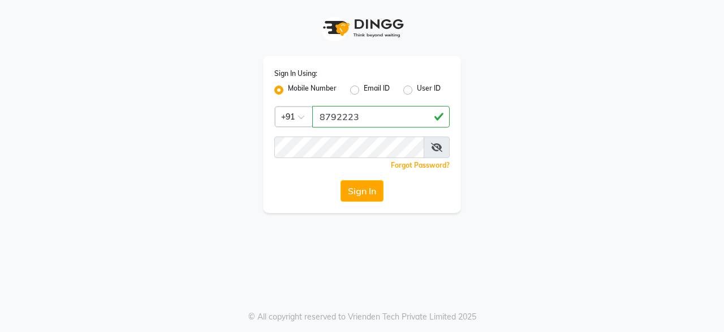 The image size is (724, 332). What do you see at coordinates (421, 165) in the screenshot?
I see `a: Forgot Password?` at bounding box center [421, 165].